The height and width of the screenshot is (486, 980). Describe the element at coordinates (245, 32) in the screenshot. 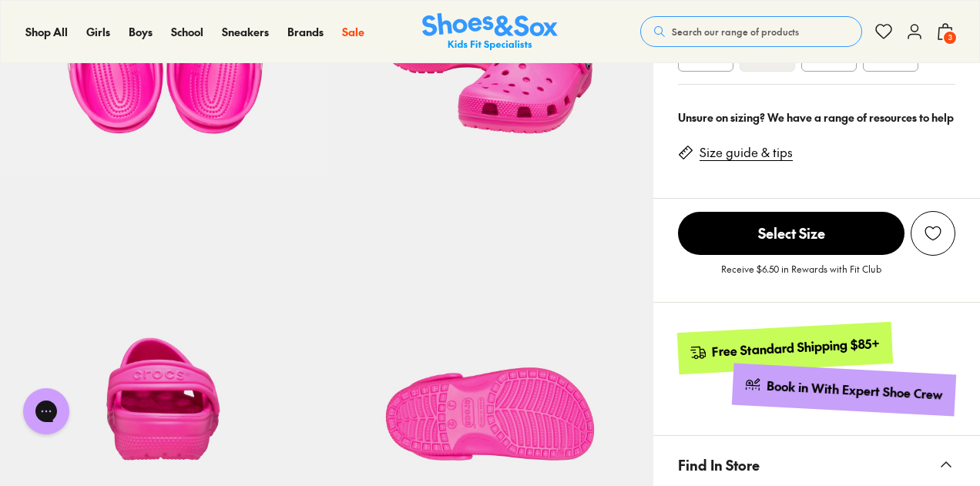

I see `span: Sneakers` at that location.